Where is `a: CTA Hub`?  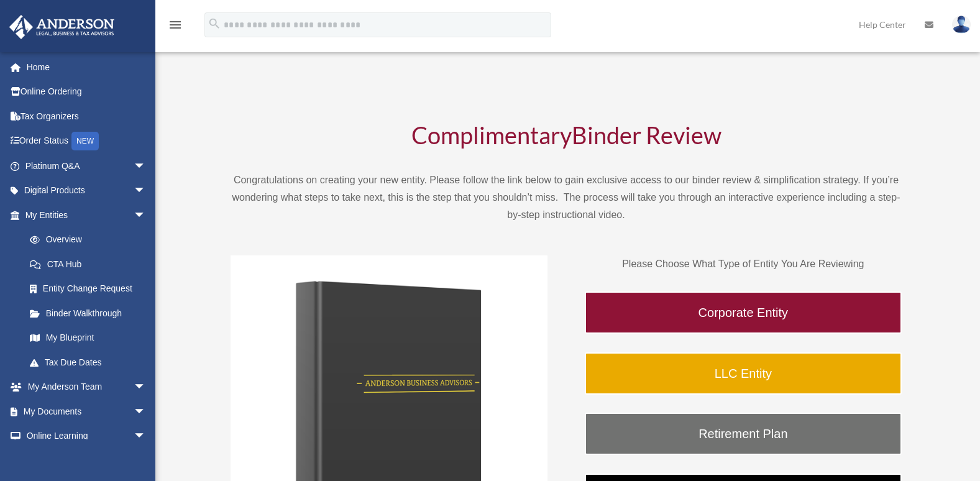 a: CTA Hub is located at coordinates (91, 264).